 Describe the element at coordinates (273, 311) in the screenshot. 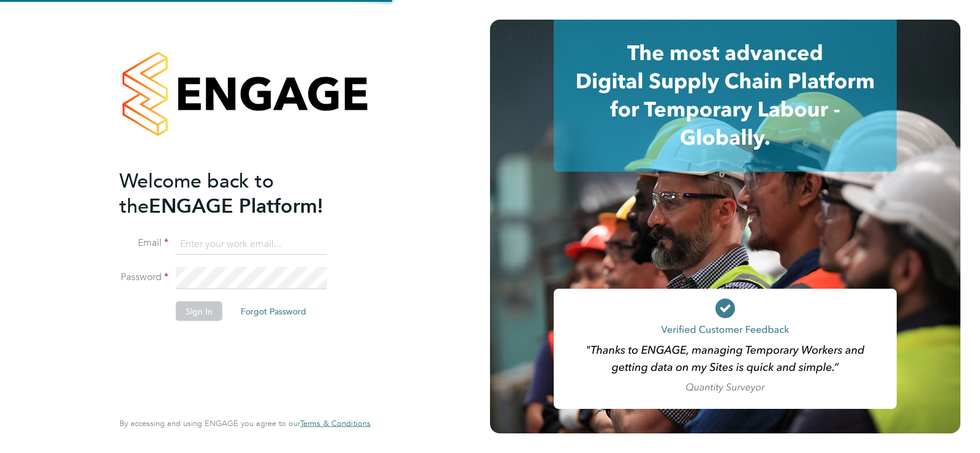

I see `button: Forgot Password` at that location.